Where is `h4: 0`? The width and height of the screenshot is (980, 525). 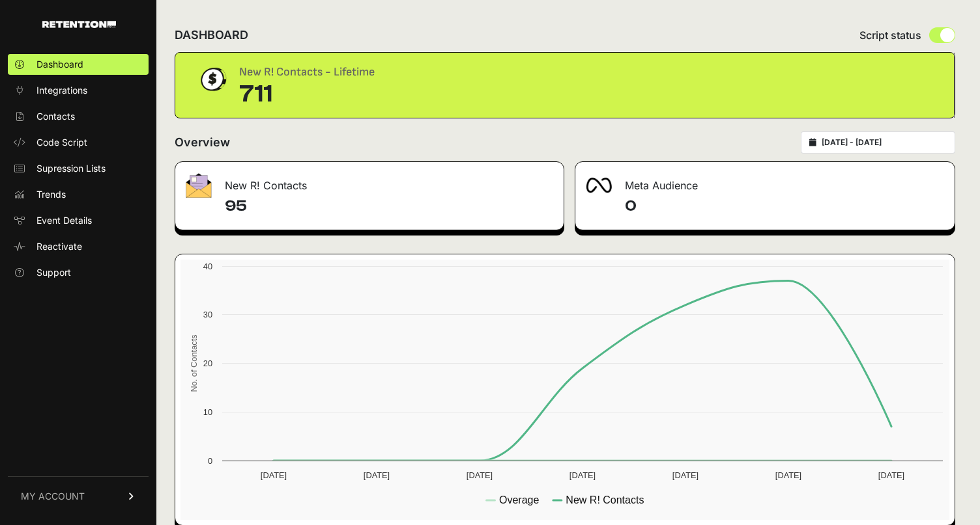
h4: 0 is located at coordinates (784, 207).